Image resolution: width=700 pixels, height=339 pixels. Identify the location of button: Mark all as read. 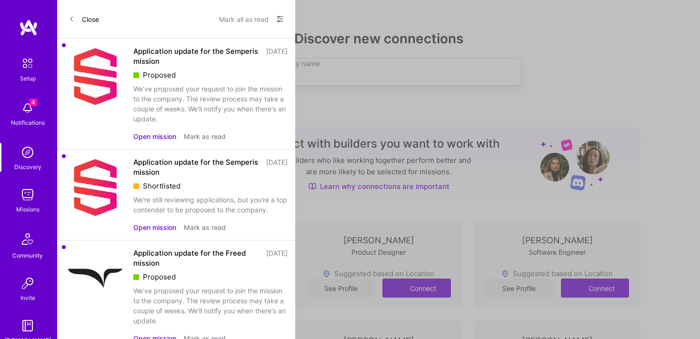
(244, 19).